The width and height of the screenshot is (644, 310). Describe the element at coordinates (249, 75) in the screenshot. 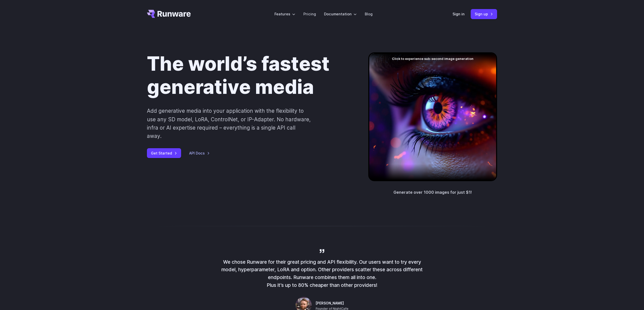

I see `h1: The world’s fastest generative media` at that location.